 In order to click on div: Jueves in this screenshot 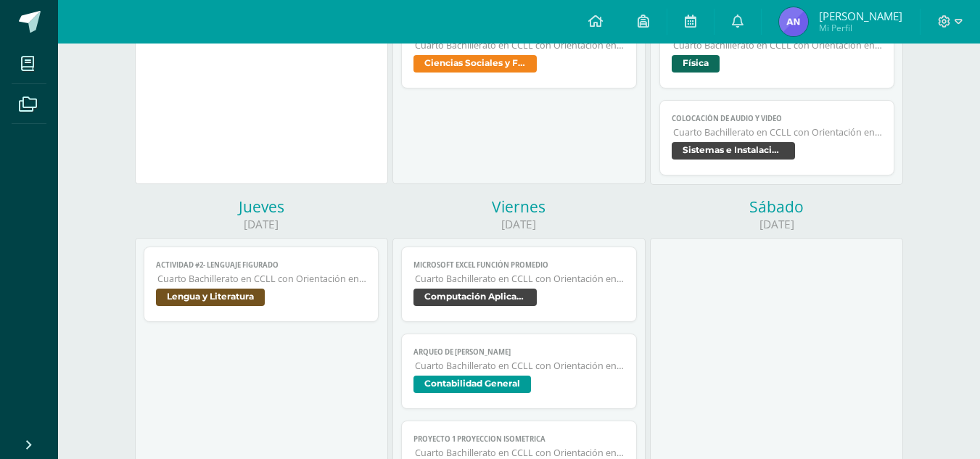, I will do `click(262, 206)`.